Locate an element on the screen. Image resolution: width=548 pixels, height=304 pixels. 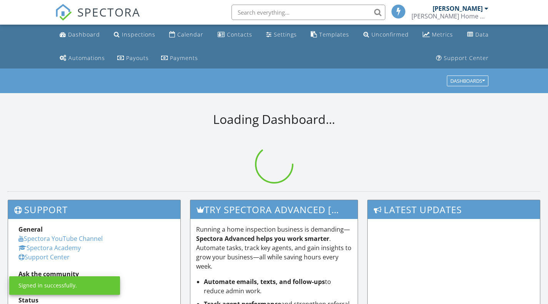
h3: Support is located at coordinates (94, 209).